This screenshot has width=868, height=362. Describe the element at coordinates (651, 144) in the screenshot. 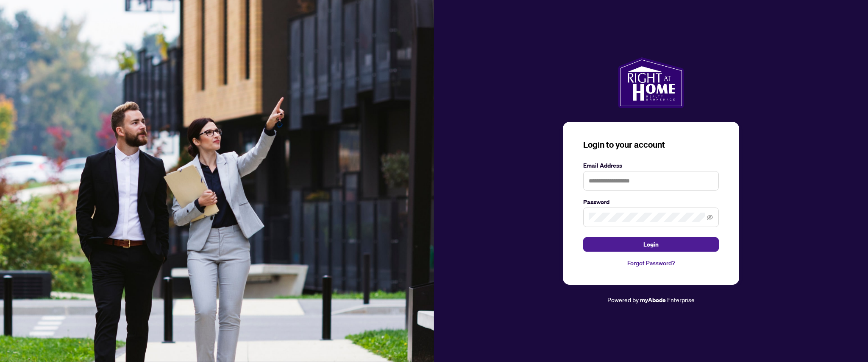

I see `h3: Login to your account` at that location.